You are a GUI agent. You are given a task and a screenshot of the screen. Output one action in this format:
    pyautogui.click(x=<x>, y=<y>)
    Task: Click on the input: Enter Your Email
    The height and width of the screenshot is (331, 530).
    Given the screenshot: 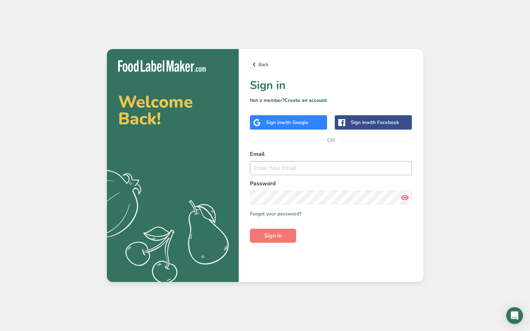 What is the action you would take?
    pyautogui.click(x=331, y=168)
    